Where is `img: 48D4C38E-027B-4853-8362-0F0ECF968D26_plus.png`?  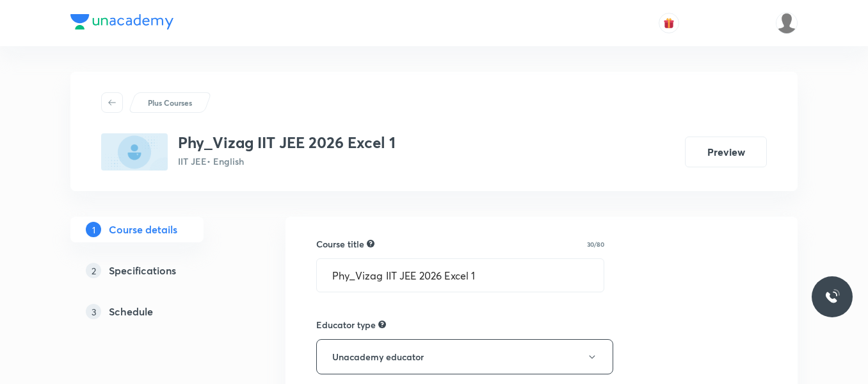
img: 48D4C38E-027B-4853-8362-0F0ECF968D26_plus.png is located at coordinates (135, 152).